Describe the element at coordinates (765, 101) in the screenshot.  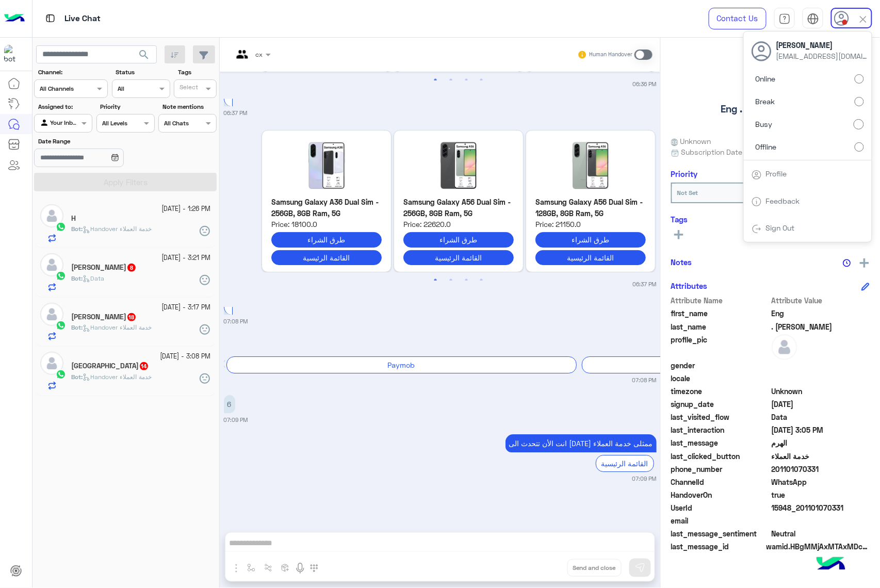
I see `span: Break` at that location.